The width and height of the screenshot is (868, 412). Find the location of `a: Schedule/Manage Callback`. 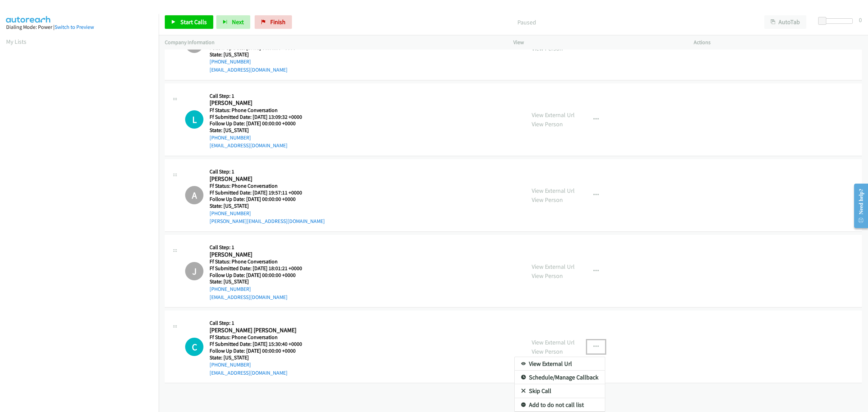

a: Schedule/Manage Callback is located at coordinates (560, 377).